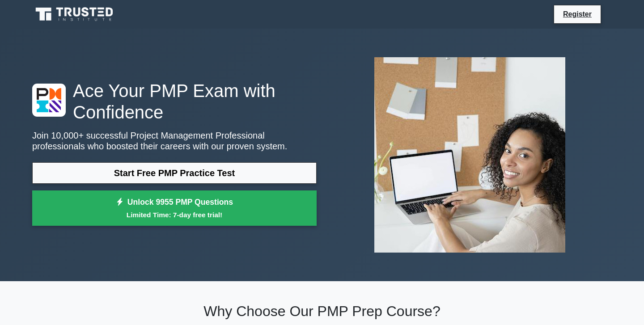 The image size is (644, 325). I want to click on a: Start Free PMP Practice Test, so click(175, 173).